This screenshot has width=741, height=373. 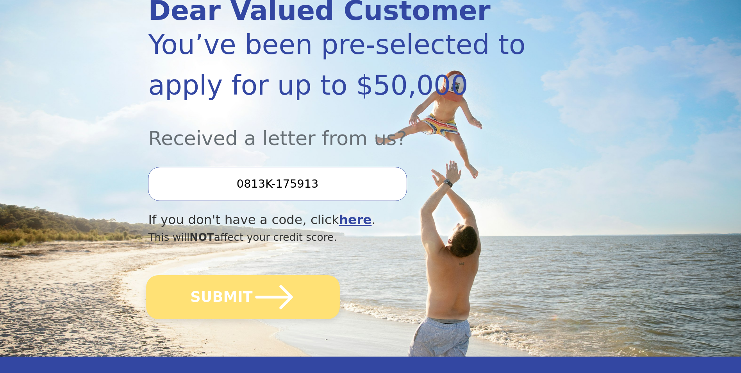 What do you see at coordinates (337, 65) in the screenshot?
I see `div: You’ve been pre-selected to apply for up to $50,000` at bounding box center [337, 65].